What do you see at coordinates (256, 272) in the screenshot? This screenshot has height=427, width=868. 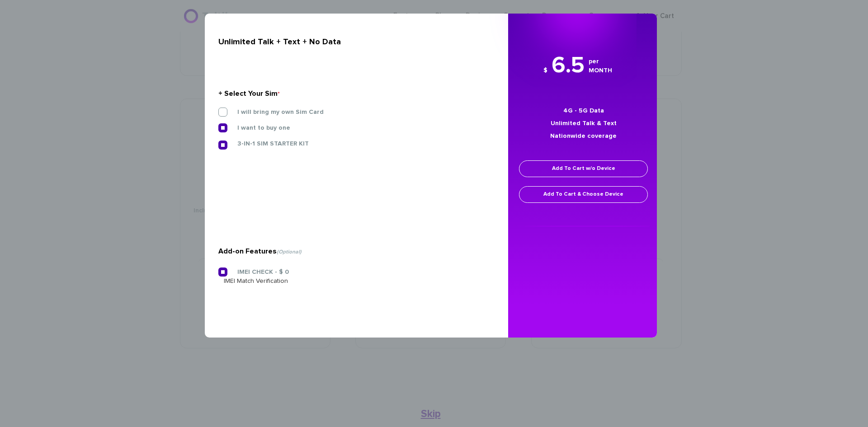 I see `label: IMEI CHECK - $ 0` at bounding box center [256, 272].